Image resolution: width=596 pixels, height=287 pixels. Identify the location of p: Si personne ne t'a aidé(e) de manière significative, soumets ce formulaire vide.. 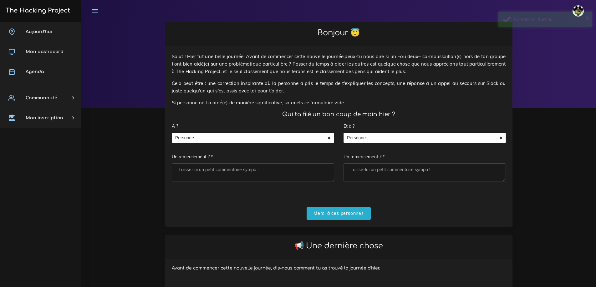
(339, 103).